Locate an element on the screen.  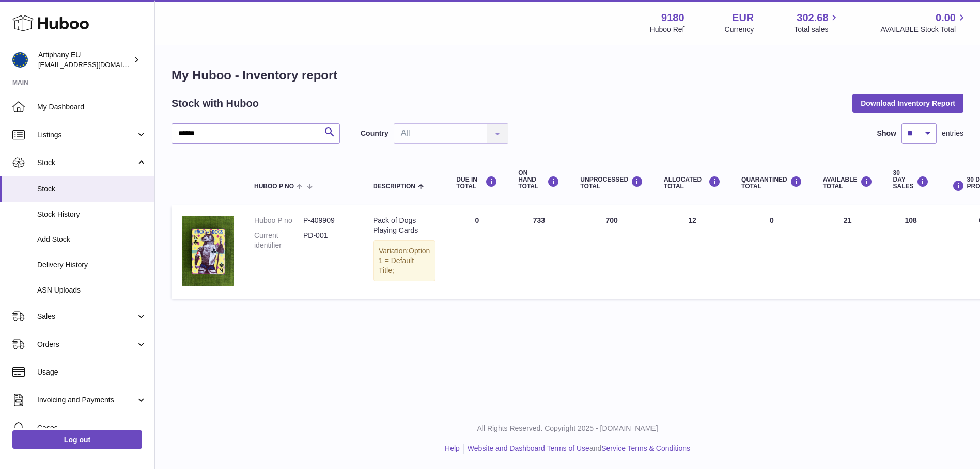
dd: PD-001 is located at coordinates (327, 240).